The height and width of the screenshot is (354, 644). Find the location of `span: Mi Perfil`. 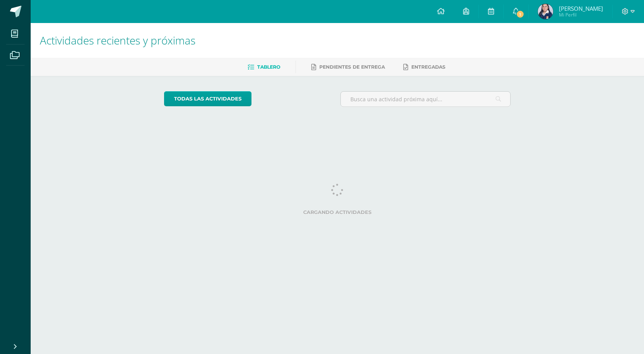

span: Mi Perfil is located at coordinates (580, 14).